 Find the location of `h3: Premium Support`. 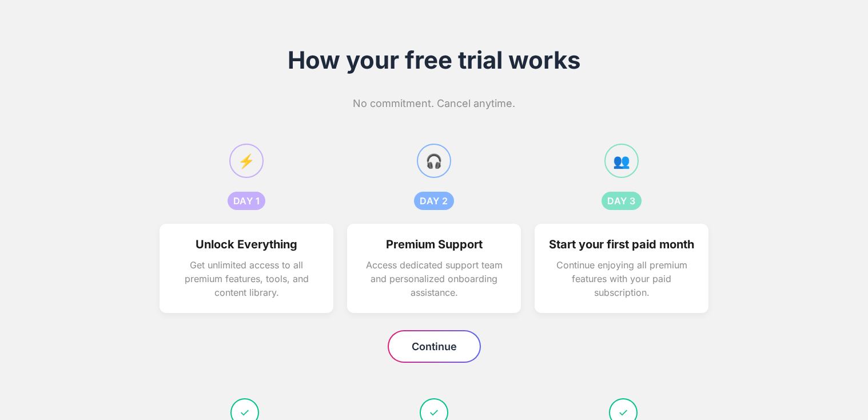

h3: Premium Support is located at coordinates (434, 244).